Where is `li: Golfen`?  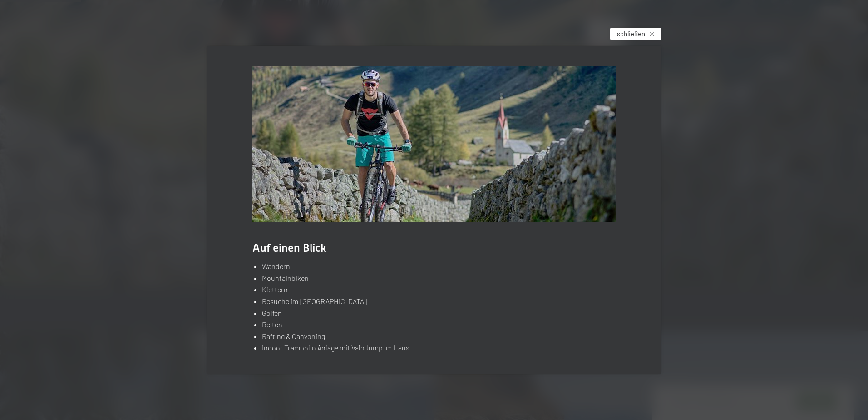 li: Golfen is located at coordinates (438, 313).